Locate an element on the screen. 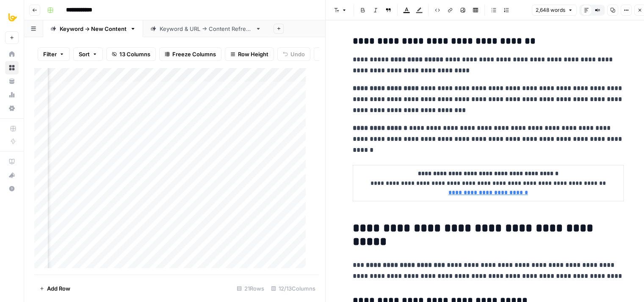 This screenshot has width=644, height=302. span: Sort is located at coordinates (84, 54).